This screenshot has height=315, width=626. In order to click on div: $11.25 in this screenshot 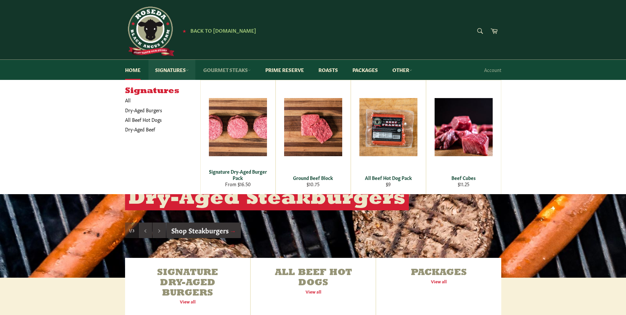, I will do `click(463, 184)`.